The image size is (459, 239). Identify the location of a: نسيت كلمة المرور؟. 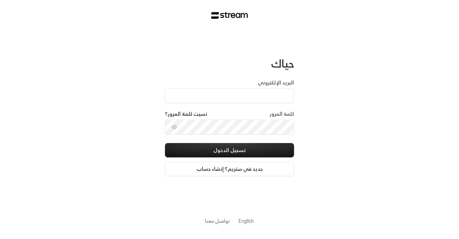
(186, 114).